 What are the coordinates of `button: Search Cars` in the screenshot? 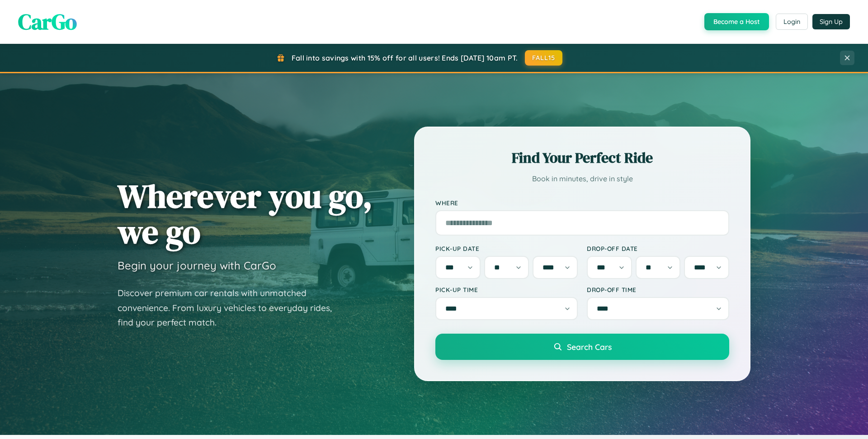 It's located at (583, 347).